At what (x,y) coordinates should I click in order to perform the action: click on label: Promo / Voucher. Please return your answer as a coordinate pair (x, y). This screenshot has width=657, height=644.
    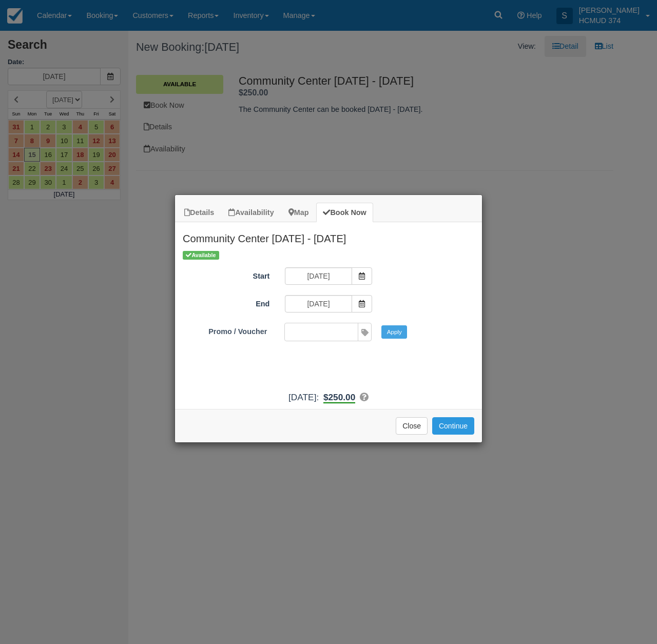
    Looking at the image, I should click on (225, 330).